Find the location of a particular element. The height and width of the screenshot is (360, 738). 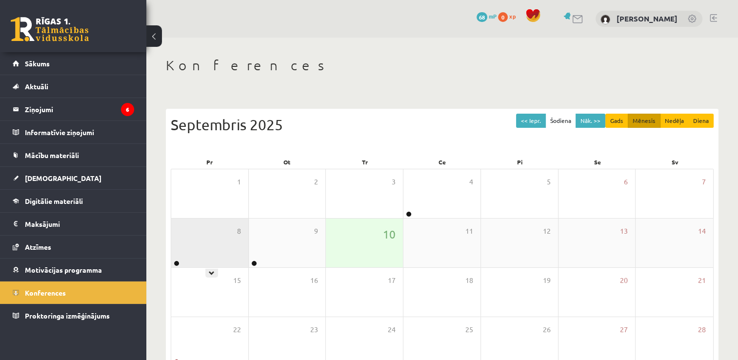

a: Informatīvie ziņojumi is located at coordinates (73, 132).